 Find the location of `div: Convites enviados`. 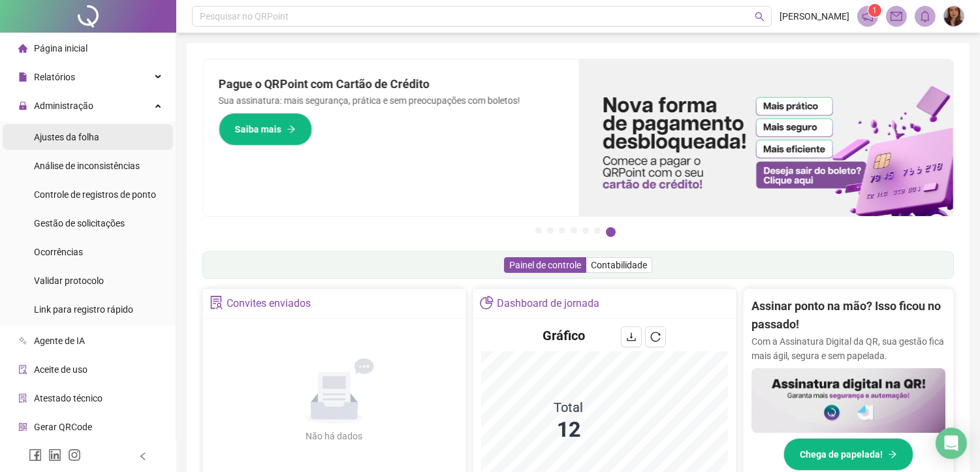

div: Convites enviados is located at coordinates (269, 303).